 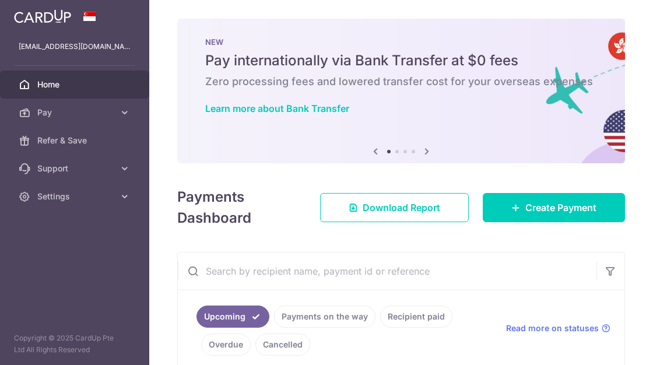 I want to click on h6: Zero processing fees and lowered transfer cost for your overseas expenses, so click(x=401, y=82).